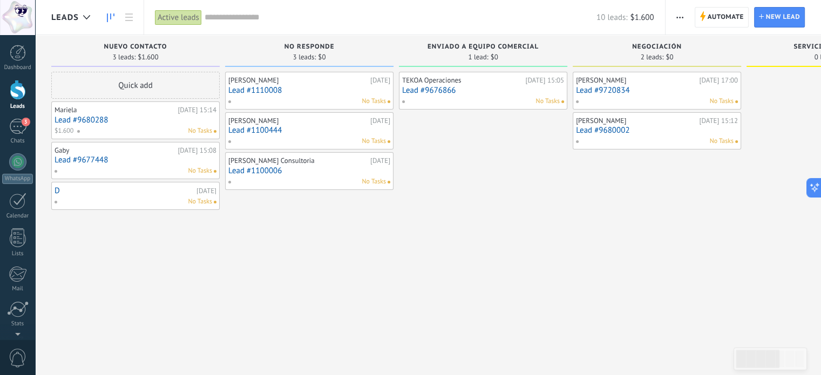  What do you see at coordinates (657, 47) in the screenshot?
I see `div: Negociación` at bounding box center [657, 47].